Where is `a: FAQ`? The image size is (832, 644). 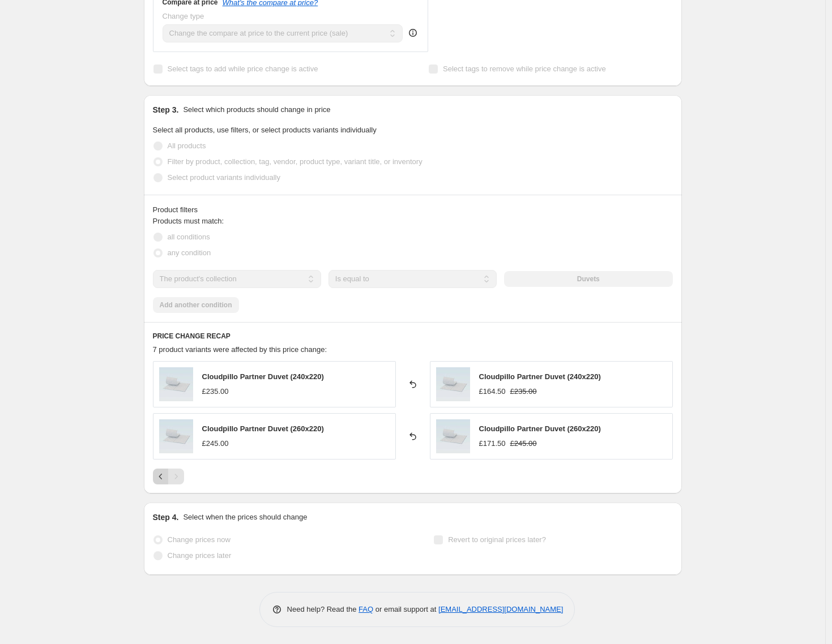 a: FAQ is located at coordinates (365, 609).